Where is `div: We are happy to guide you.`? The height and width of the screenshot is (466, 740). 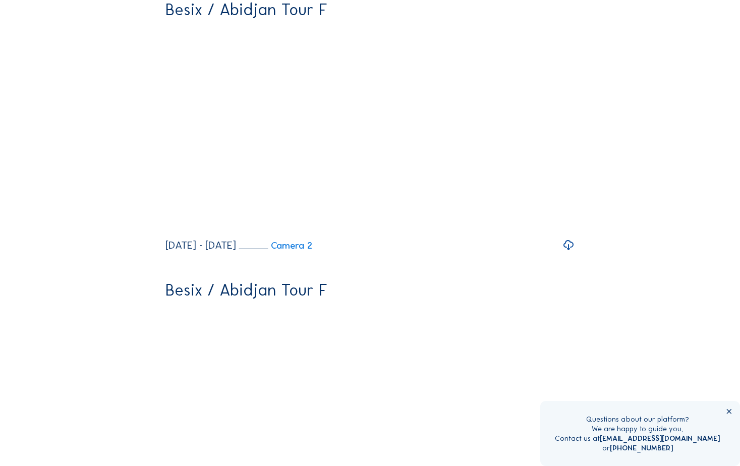 div: We are happy to guide you. is located at coordinates (637, 429).